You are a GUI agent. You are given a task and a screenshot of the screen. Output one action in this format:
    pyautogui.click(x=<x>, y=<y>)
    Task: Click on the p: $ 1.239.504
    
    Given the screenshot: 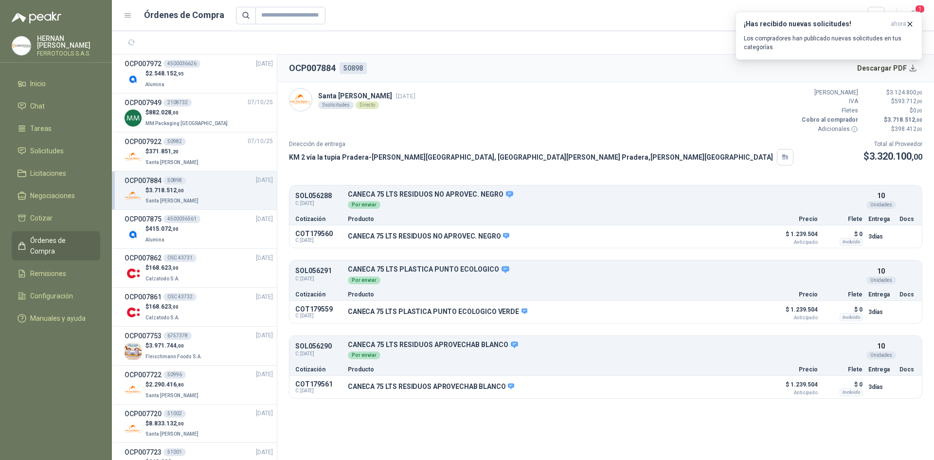 What is the action you would take?
    pyautogui.click(x=794, y=387)
    